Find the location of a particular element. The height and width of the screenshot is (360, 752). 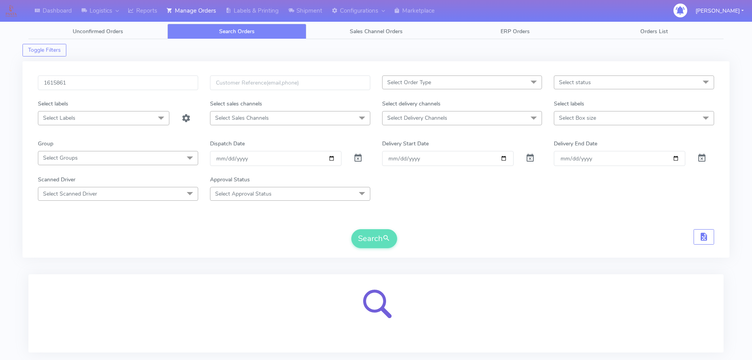

label: Select delivery channels is located at coordinates (411, 103).